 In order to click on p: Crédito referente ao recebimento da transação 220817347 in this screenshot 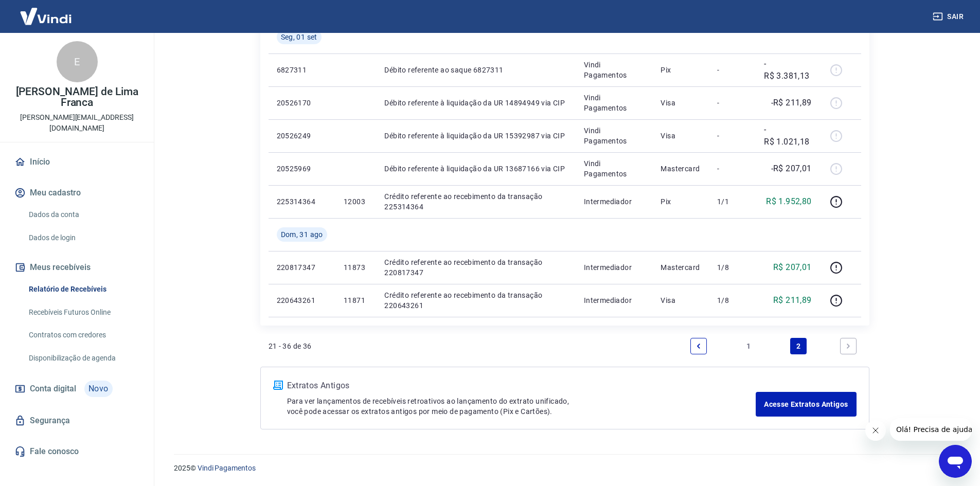, I will do `click(475, 267)`.